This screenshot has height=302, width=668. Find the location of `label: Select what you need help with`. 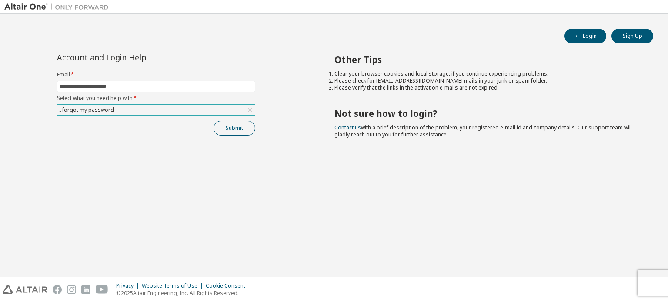

label: Select what you need help with is located at coordinates (156, 98).